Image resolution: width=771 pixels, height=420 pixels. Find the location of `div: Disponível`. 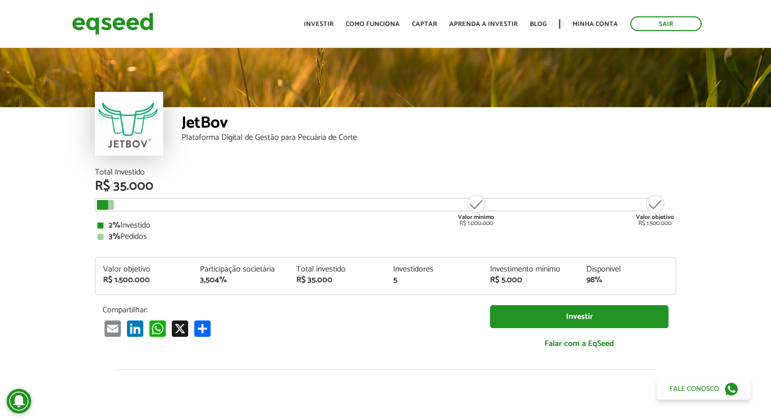

div: Disponível is located at coordinates (627, 269).